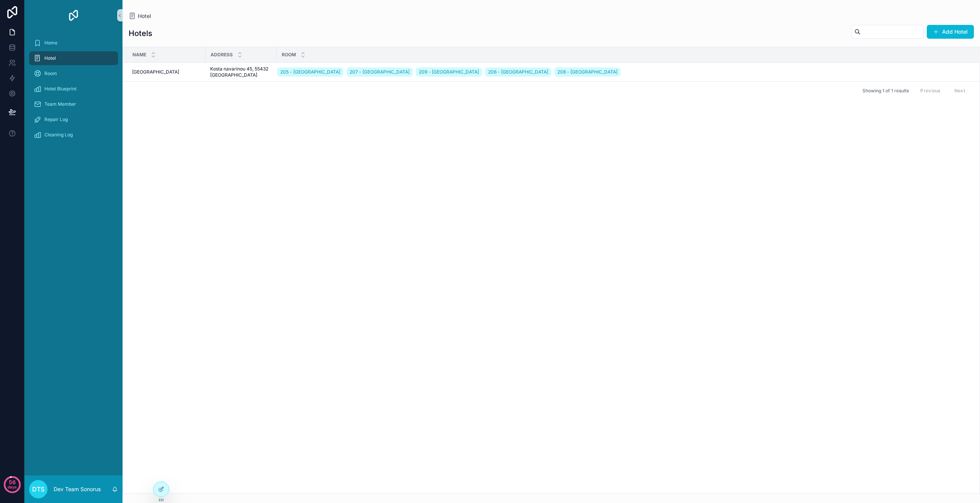  Describe the element at coordinates (74, 119) in the screenshot. I see `a: Repair Log` at that location.